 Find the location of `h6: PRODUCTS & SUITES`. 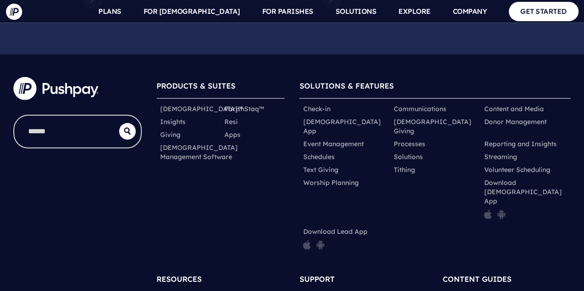

h6: PRODUCTS & SUITES is located at coordinates (221, 88).